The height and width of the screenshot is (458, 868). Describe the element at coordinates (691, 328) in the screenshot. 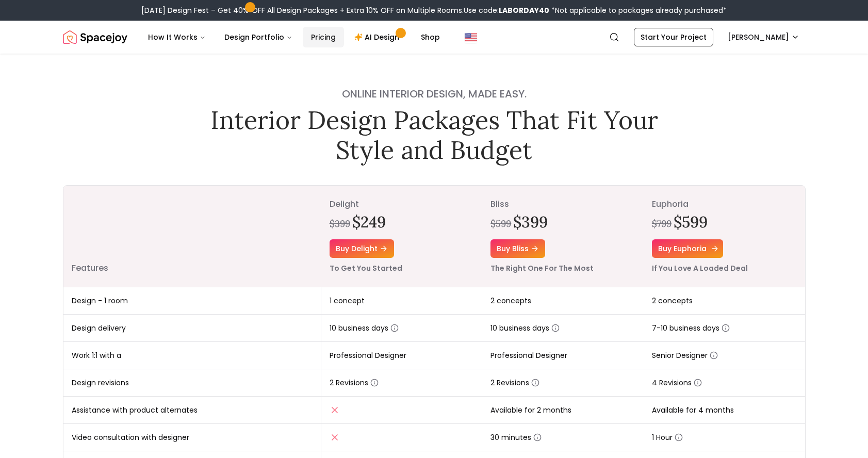

I see `span: 7-10 business days` at that location.